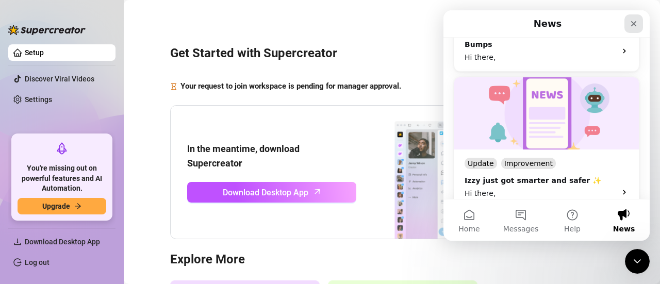  I want to click on div: Izzy just got smarter and safer ✨UpdateImprovementIzzy just got smarter and safer ✨Hi there,, so click(103, 132).